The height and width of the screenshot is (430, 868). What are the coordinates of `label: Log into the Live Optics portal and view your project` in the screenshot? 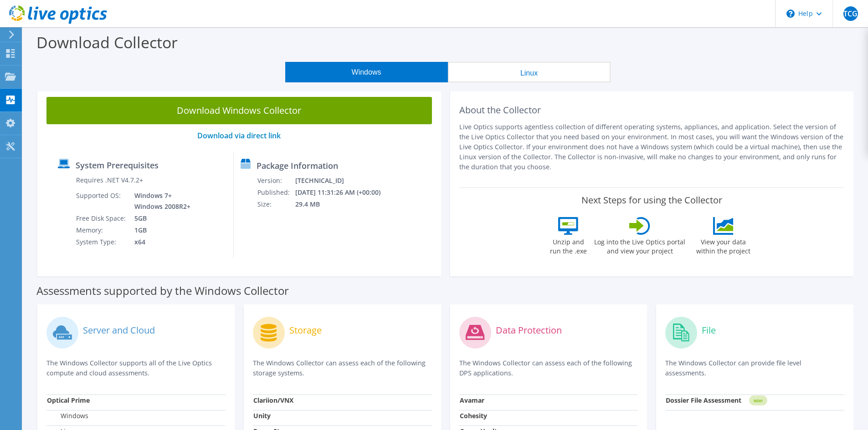 It's located at (640, 246).